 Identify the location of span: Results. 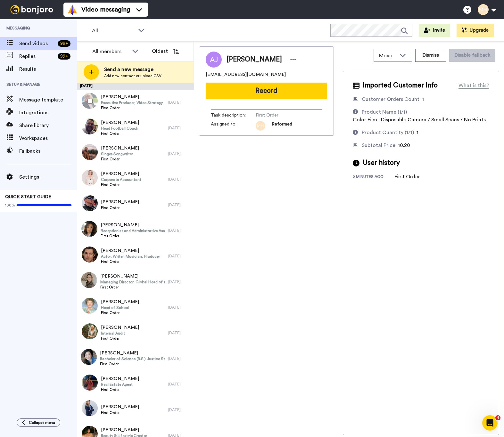
(48, 69).